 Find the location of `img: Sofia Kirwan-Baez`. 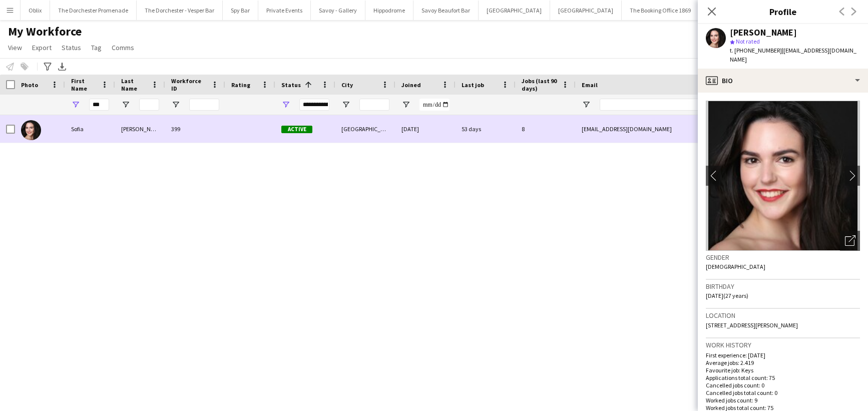

img: Sofia Kirwan-Baez is located at coordinates (31, 130).